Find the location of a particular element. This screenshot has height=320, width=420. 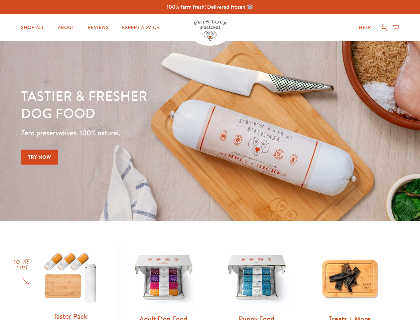

a: Help is located at coordinates (365, 28).